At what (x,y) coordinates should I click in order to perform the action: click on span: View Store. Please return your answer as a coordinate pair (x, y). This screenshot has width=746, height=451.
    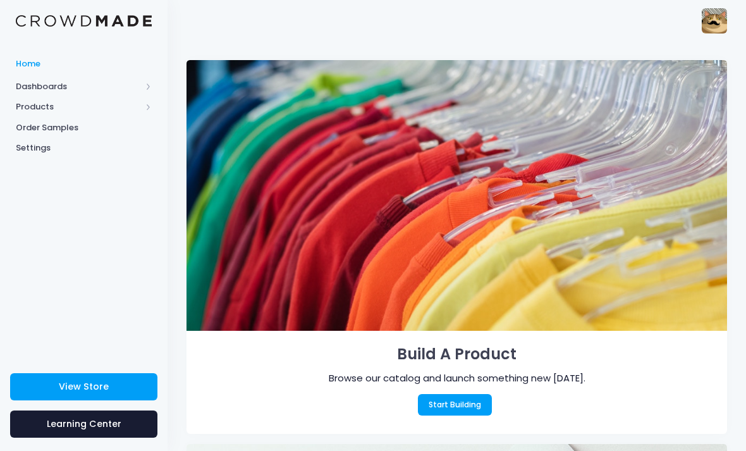
    Looking at the image, I should click on (83, 386).